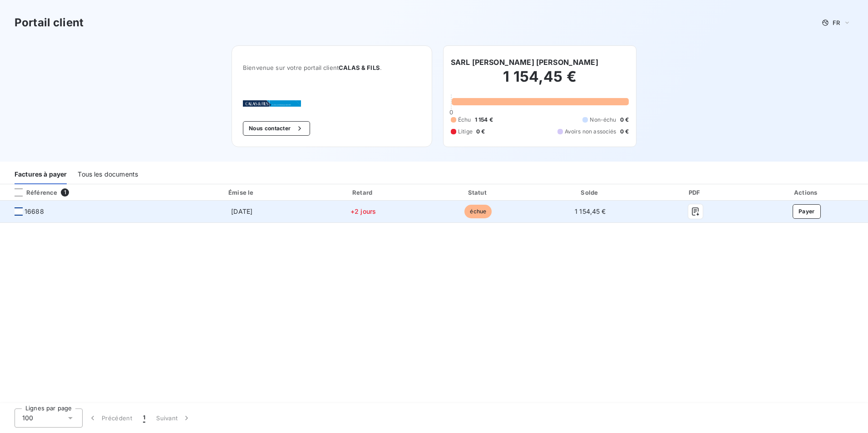 This screenshot has height=433, width=868. Describe the element at coordinates (464, 120) in the screenshot. I see `span: Échu` at that location.